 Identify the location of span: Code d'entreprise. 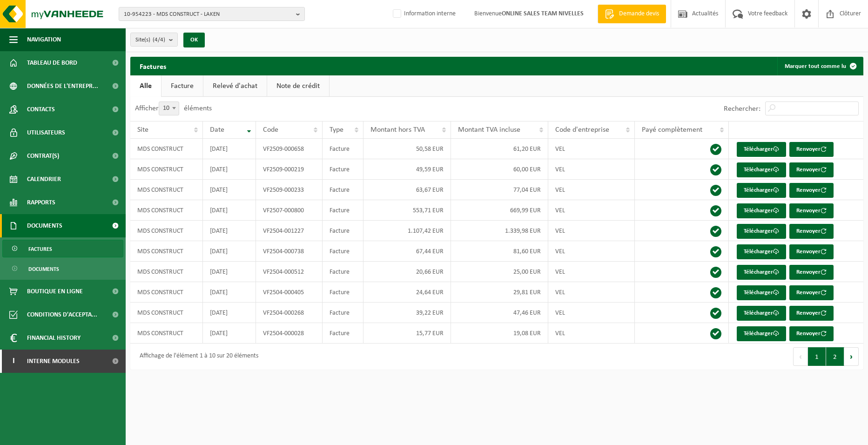
(582, 130).